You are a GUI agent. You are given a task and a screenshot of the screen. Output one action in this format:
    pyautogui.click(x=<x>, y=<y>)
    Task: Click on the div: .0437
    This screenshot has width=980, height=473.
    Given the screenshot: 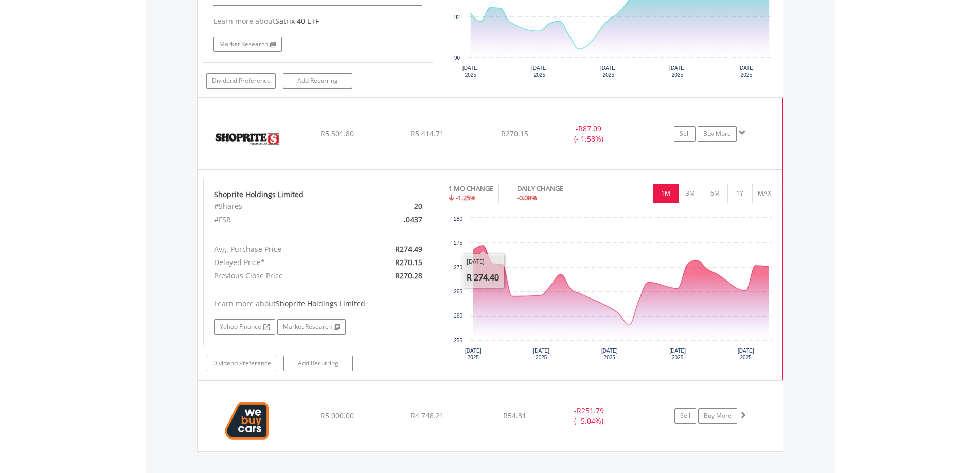 What is the action you would take?
    pyautogui.click(x=392, y=220)
    